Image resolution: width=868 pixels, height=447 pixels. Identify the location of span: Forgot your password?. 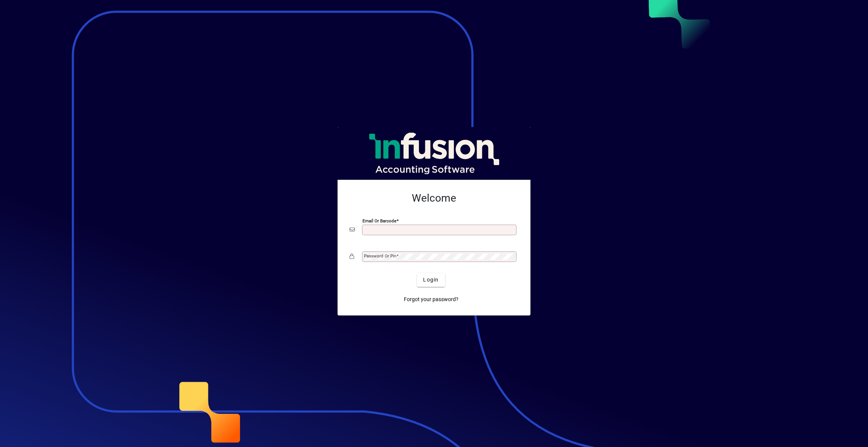
(431, 300).